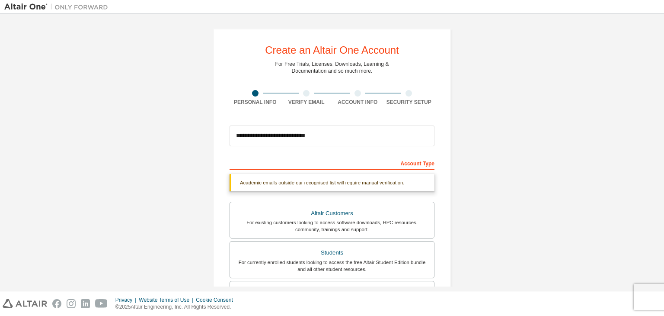 The image size is (664, 316). Describe the element at coordinates (255, 102) in the screenshot. I see `div: Personal Info` at that location.